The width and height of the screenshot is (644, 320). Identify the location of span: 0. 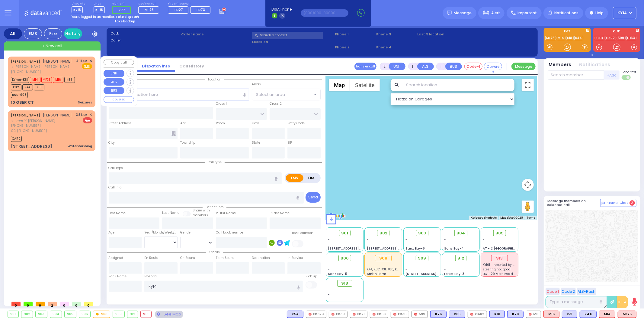
(28, 304).